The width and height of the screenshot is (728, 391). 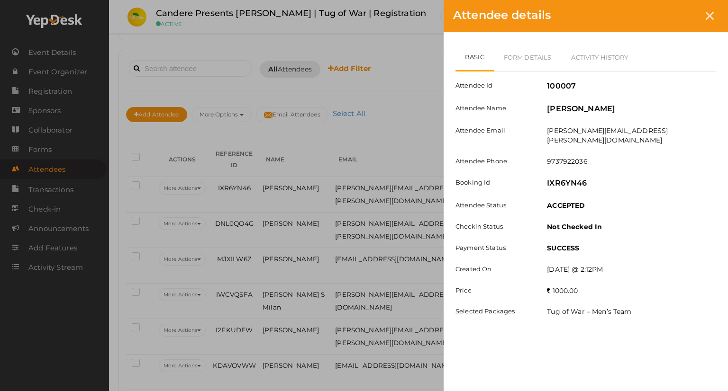 What do you see at coordinates (566, 206) in the screenshot?
I see `b: ACCEPTED` at bounding box center [566, 206].